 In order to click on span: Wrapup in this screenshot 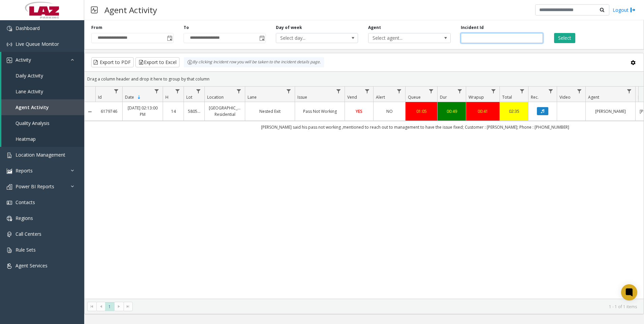, I will do `click(476, 97)`.